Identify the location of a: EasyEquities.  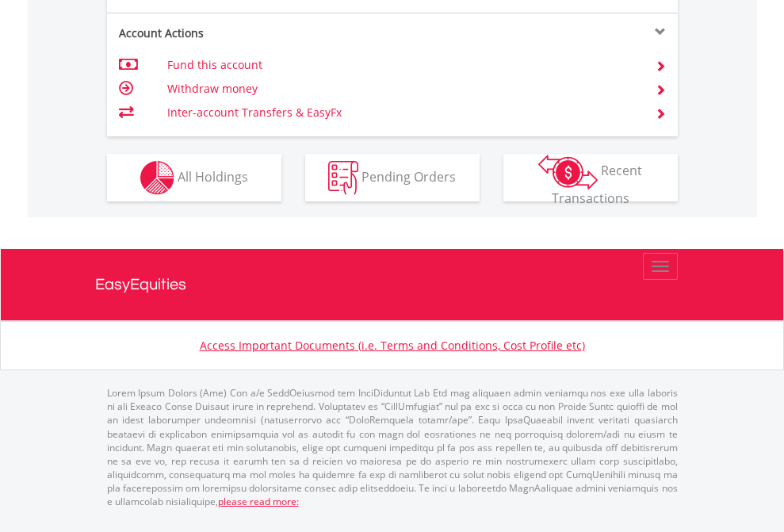
(392, 285).